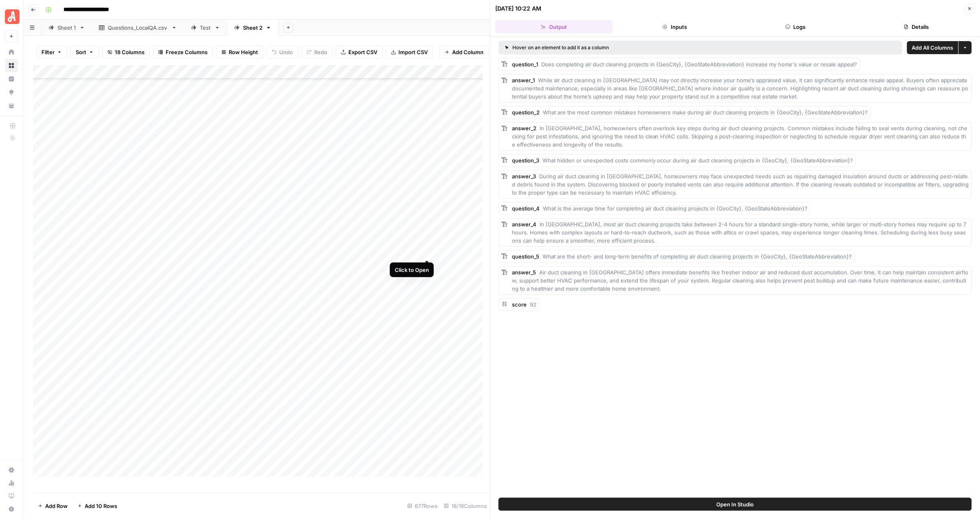 This screenshot has width=980, height=519. I want to click on button: Add Row, so click(52, 505).